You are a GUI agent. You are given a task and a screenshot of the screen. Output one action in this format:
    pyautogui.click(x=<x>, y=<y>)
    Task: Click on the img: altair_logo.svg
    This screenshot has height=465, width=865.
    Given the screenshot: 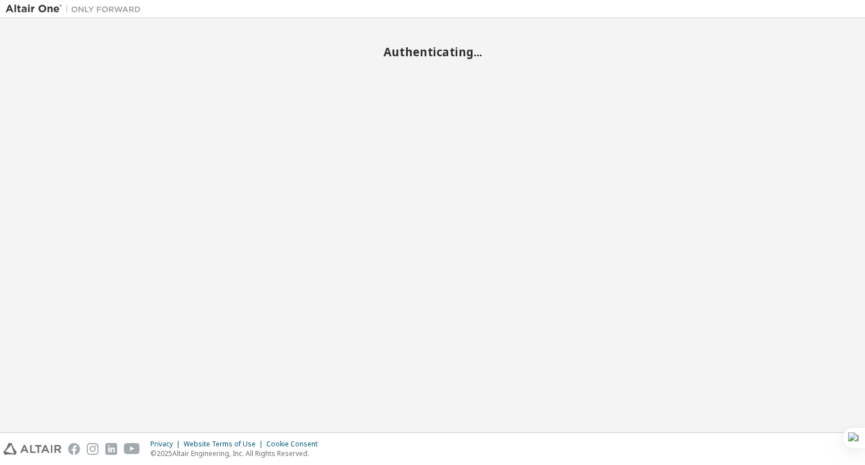 What is the action you would take?
    pyautogui.click(x=32, y=449)
    